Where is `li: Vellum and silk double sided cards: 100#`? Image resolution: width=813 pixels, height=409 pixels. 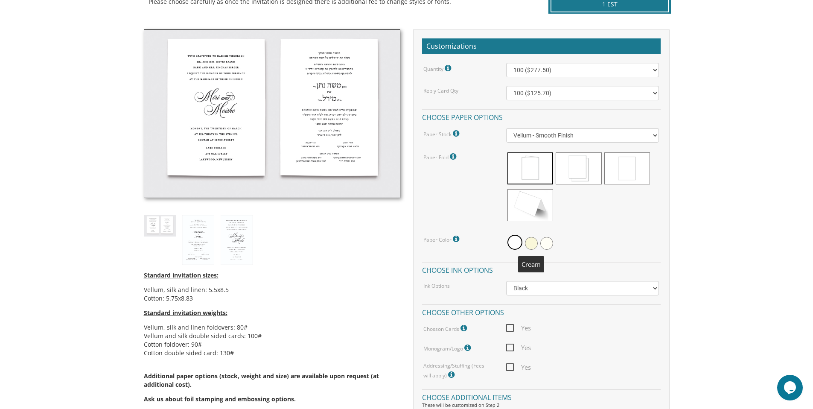
li: Vellum and silk double sided cards: 100# is located at coordinates (272, 336).